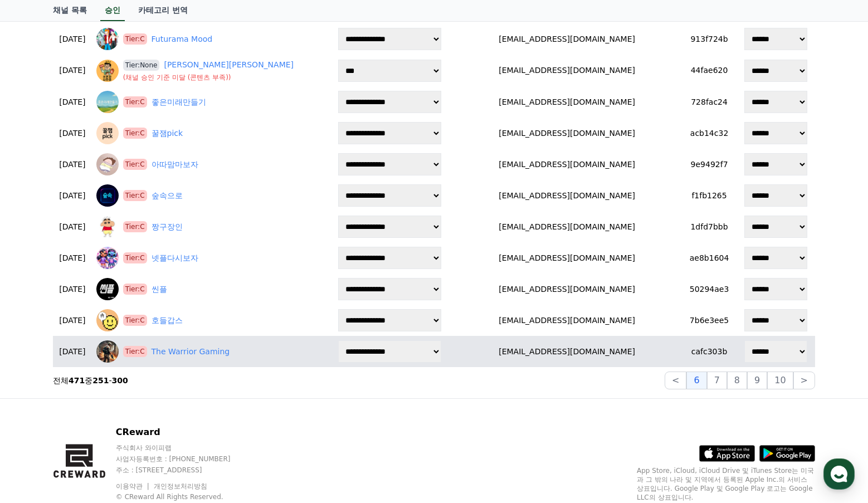  Describe the element at coordinates (107, 71) in the screenshot. I see `img: 쿠폰왕김짠돌` at that location.